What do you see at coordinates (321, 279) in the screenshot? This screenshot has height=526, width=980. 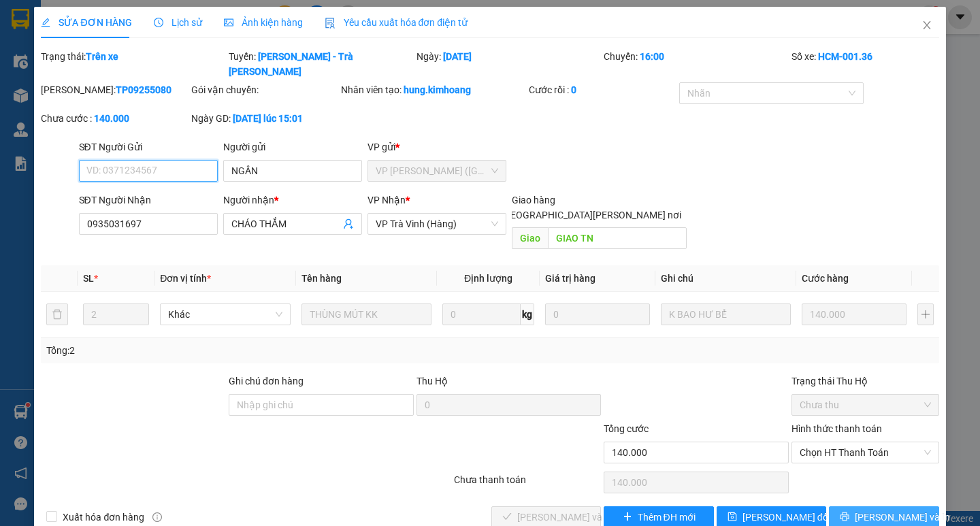 I see `span: Tên hàng` at bounding box center [321, 279].